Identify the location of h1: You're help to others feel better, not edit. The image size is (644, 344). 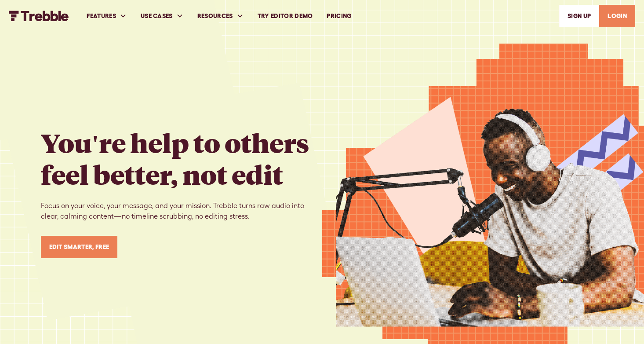
(181, 159).